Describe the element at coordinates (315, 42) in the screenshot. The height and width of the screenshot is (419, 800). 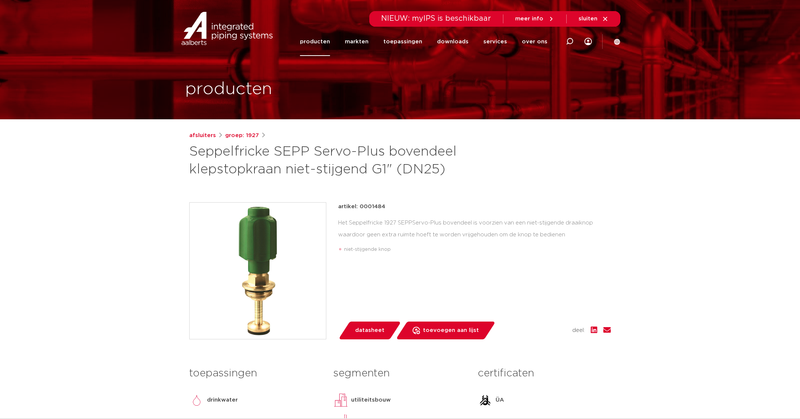
I see `a: producten` at that location.